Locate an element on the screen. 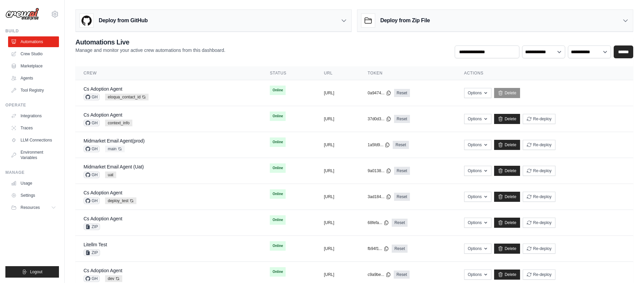  span: main is located at coordinates (115, 149).